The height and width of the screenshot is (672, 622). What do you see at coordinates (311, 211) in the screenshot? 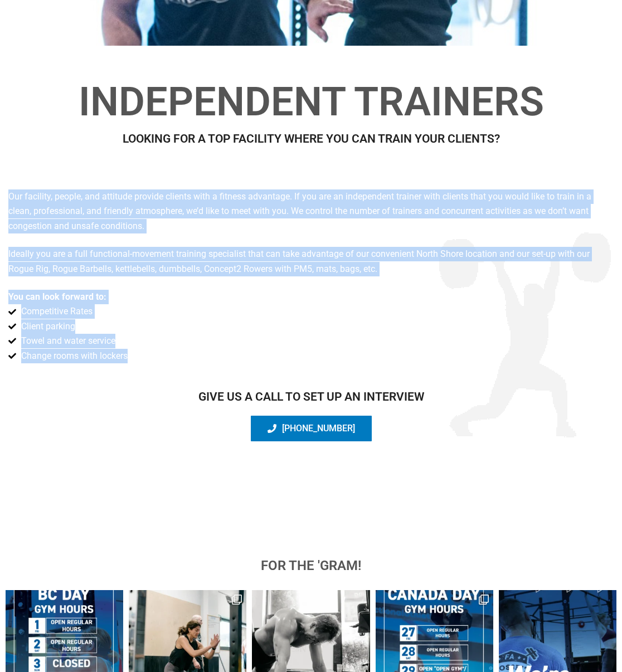
I see `p: Our facility, people, and attitude provide clients with a fitness advantage. If you are an indepe...` at bounding box center [311, 211].